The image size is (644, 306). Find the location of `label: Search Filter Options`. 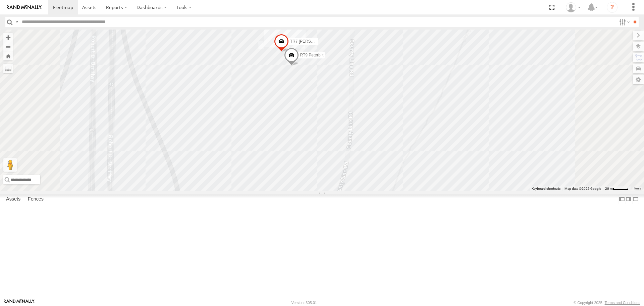

label: Search Filter Options is located at coordinates (624, 22).